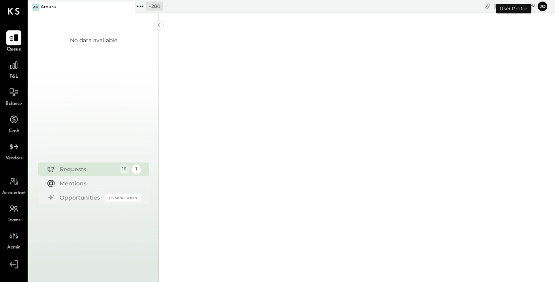 This screenshot has width=555, height=282. Describe the element at coordinates (14, 104) in the screenshot. I see `span: Balance` at that location.